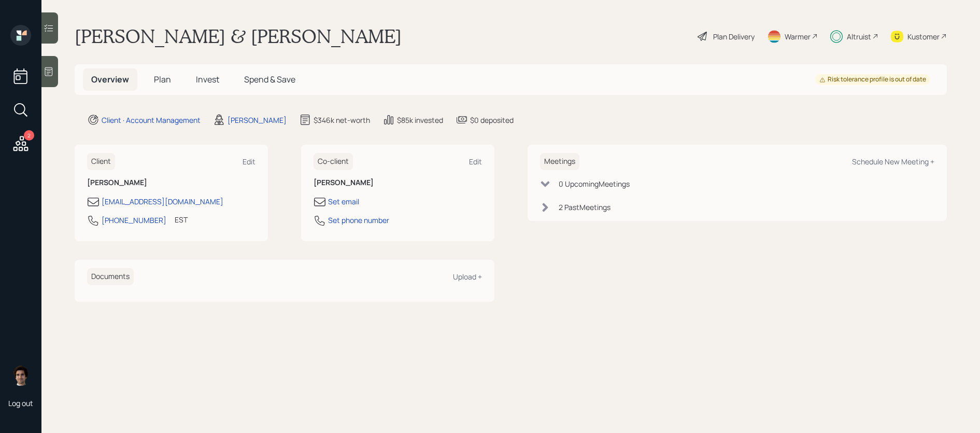  What do you see at coordinates (492, 120) in the screenshot?
I see `div: $0 deposited` at bounding box center [492, 120].